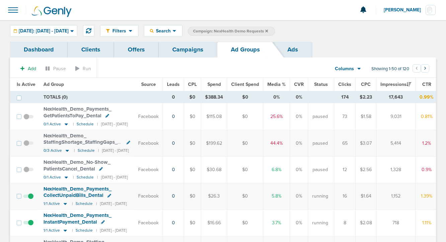 This screenshot has width=446, height=242. I want to click on td: $1.58, so click(366, 117).